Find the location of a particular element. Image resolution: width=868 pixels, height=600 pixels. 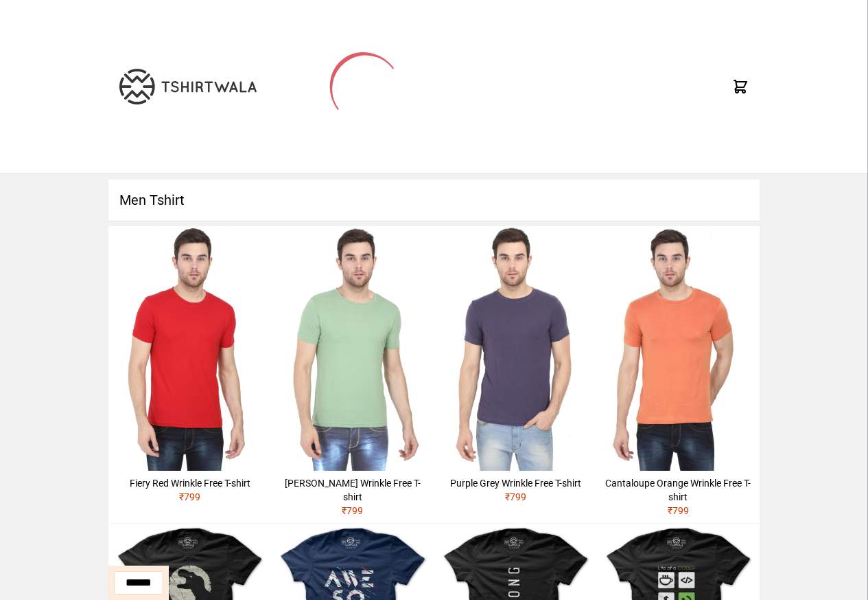

img: 4M6A2241.jpg is located at coordinates (679, 348).